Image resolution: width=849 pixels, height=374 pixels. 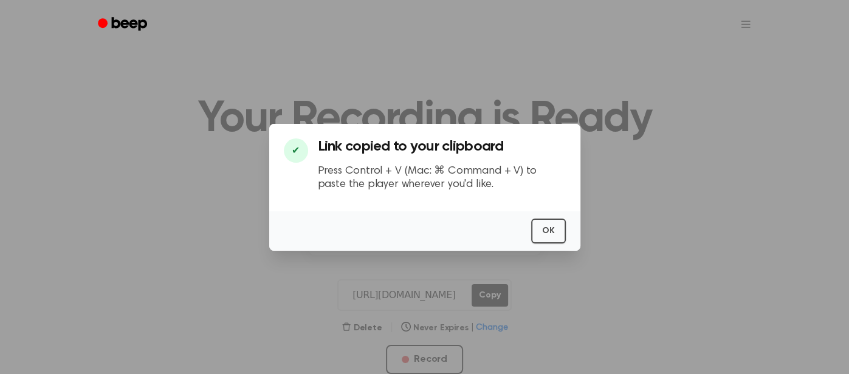 I want to click on button: Open menu, so click(x=745, y=24).